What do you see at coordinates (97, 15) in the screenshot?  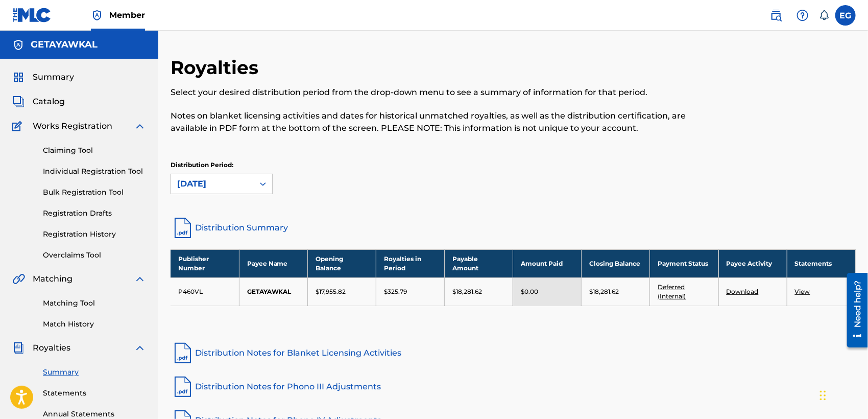 I see `img: Top Rightsholder` at bounding box center [97, 15].